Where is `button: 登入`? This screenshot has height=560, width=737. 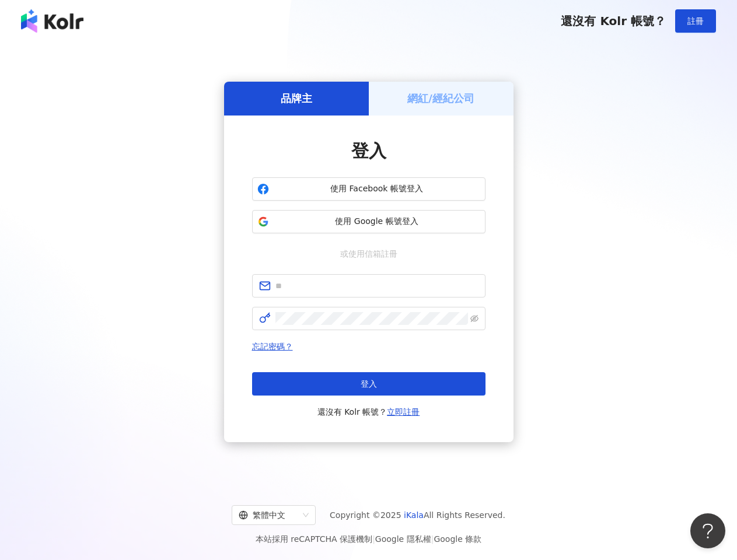
button: 登入 is located at coordinates (368, 384).